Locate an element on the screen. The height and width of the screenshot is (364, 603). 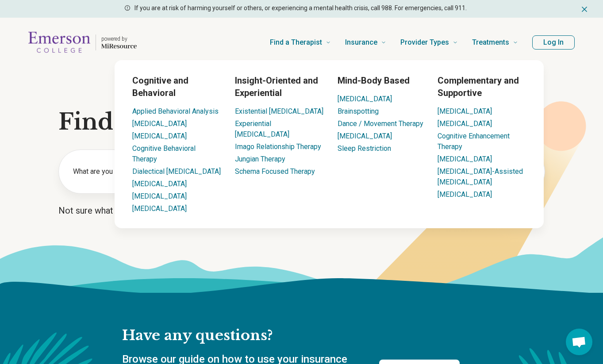
span: Find a Therapist is located at coordinates (296, 43).